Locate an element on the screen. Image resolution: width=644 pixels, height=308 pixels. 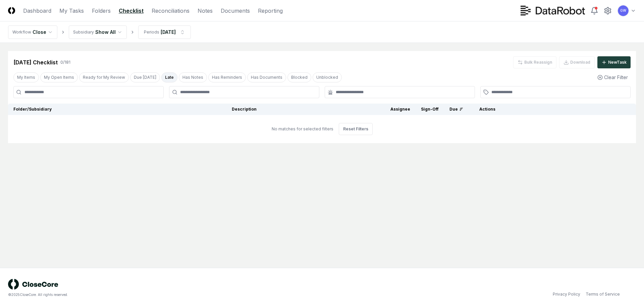
div: New Task is located at coordinates (617, 62).